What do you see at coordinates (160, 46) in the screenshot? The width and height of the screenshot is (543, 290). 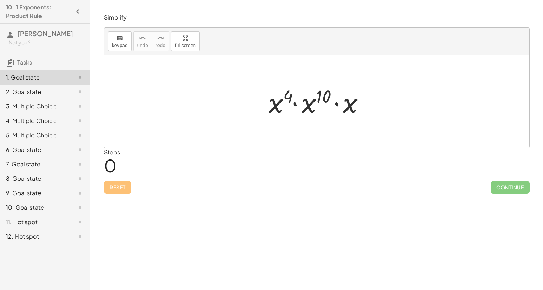 I see `span: redo` at bounding box center [160, 46].